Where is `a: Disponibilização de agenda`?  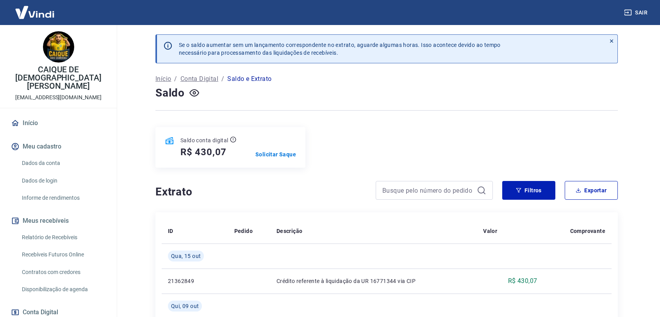
a: Disponibilização de agenda is located at coordinates (63, 289).